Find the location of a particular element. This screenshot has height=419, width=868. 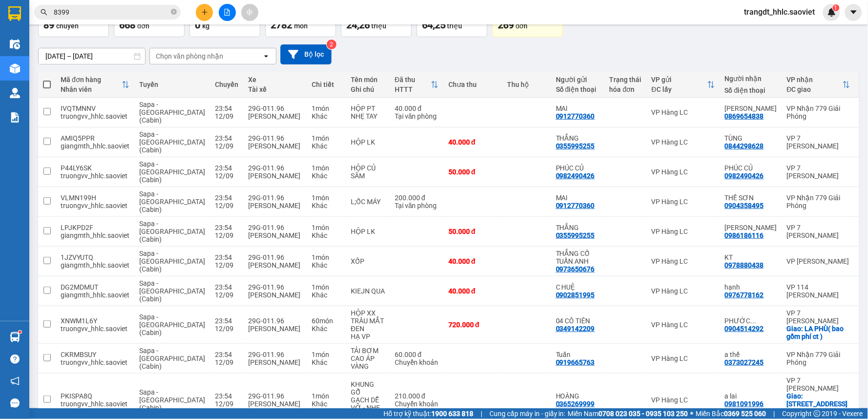

span: message is located at coordinates (14, 403).